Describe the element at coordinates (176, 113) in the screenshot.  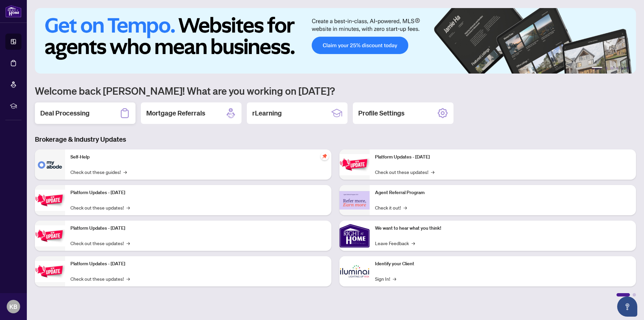
I see `h2: Mortgage Referrals` at that location.